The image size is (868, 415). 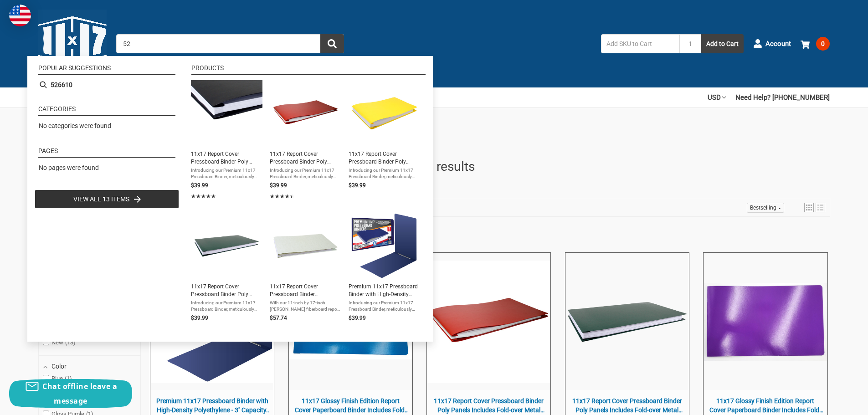 I want to click on button: Add to Cart, so click(x=722, y=44).